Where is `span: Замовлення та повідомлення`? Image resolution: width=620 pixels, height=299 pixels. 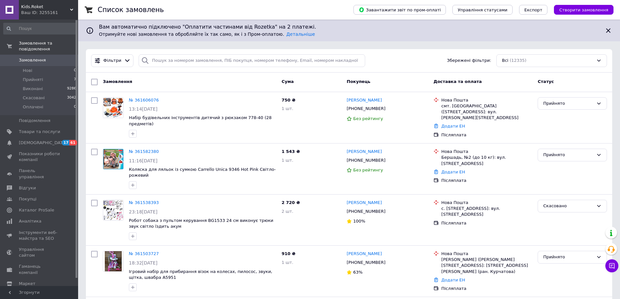 span: Замовлення та повідомлення is located at coordinates (48, 46).